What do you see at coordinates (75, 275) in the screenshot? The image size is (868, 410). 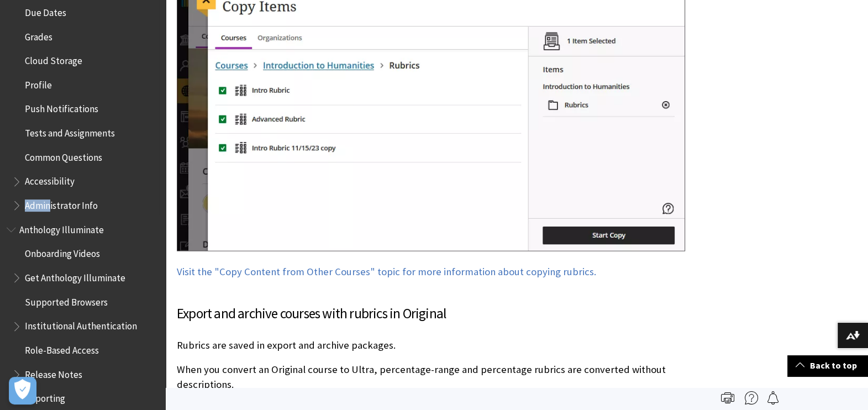 I see `span: Get Anthology Illuminate` at bounding box center [75, 275].